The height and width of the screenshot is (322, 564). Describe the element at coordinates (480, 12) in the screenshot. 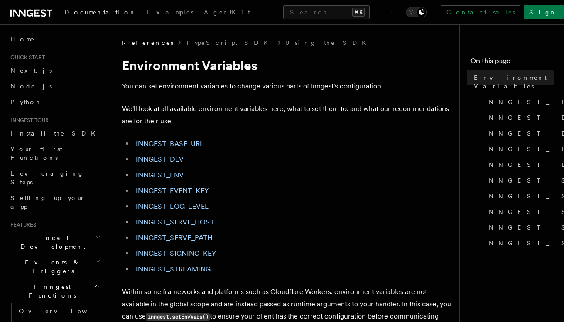

I see `a: Contact sales` at that location.